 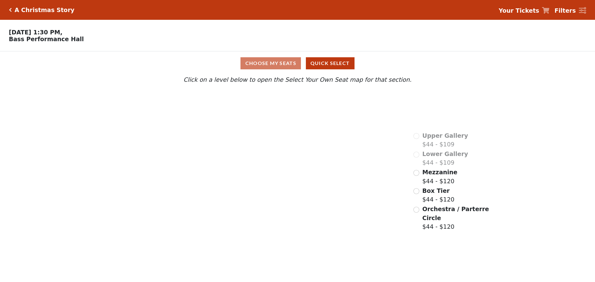 I want to click on p: Click on a level below to open the Select Your Own Seat map for that section., so click(x=297, y=80).